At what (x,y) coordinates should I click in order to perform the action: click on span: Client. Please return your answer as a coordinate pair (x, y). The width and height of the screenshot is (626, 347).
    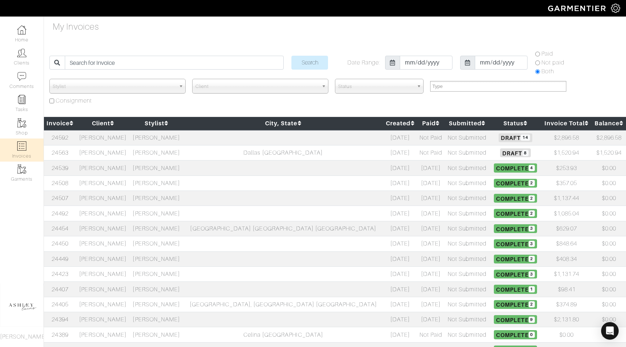
    Looking at the image, I should click on (257, 86).